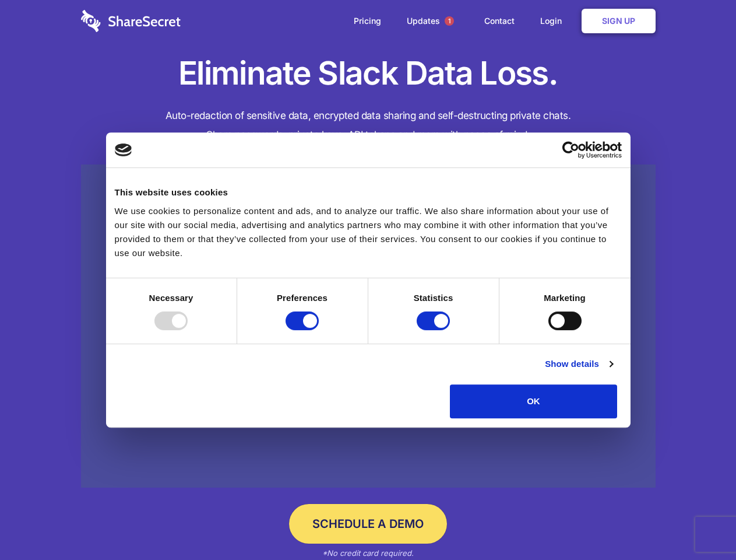 This screenshot has height=560, width=736. Describe the element at coordinates (368, 553) in the screenshot. I see `em: *No credit card required.` at that location.